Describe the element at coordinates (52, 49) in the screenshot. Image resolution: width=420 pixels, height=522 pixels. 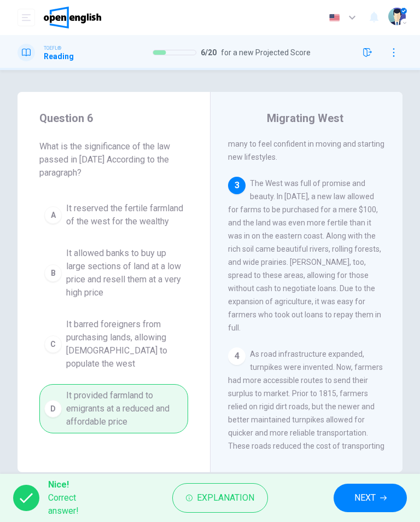
I see `span: TOEFL®` at that location.